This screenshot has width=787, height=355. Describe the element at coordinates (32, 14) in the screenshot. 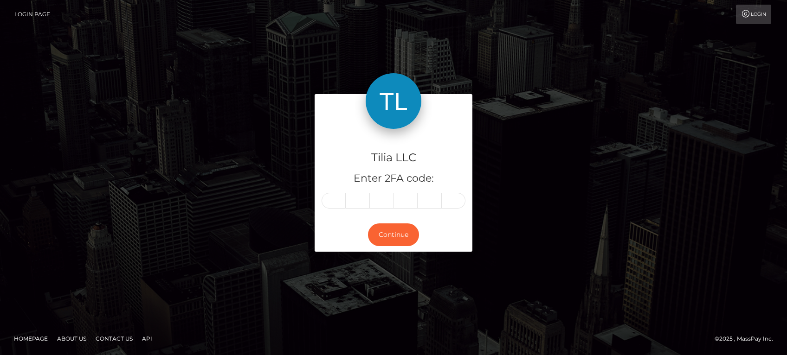

I see `a: Login Page` at that location.